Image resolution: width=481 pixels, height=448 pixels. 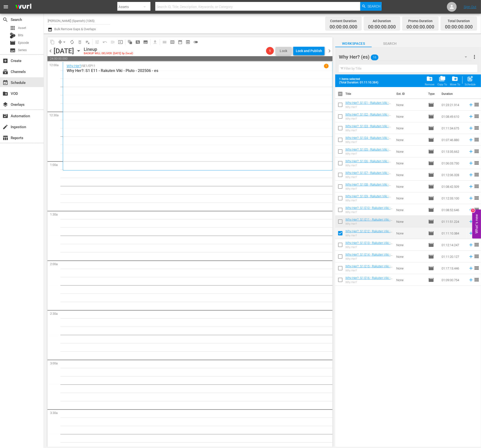 What do you see at coordinates (88, 42) in the screenshot?
I see `span: playlist_remove_outlined` at bounding box center [88, 42].